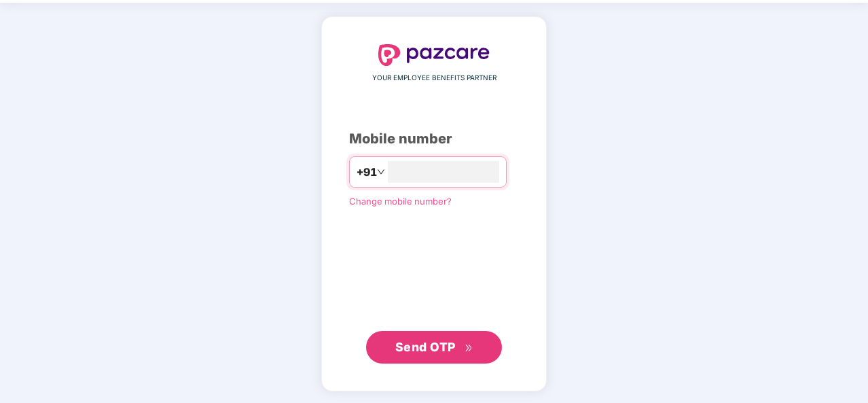 The width and height of the screenshot is (868, 403). Describe the element at coordinates (400, 202) in the screenshot. I see `span: Change mobile number?` at that location.